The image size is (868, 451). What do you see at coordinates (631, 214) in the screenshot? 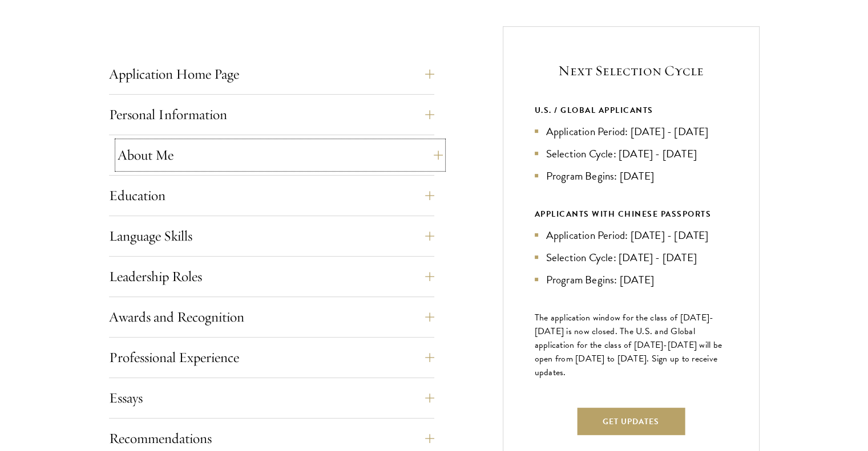
I see `div: APPLICANTS WITH CHINESE PASSPORTS` at bounding box center [631, 214].